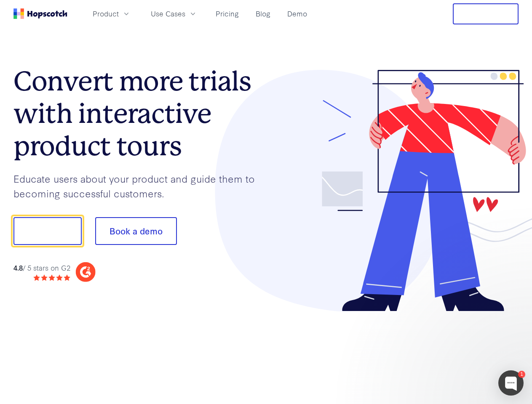 This screenshot has width=532, height=404. What do you see at coordinates (47, 231) in the screenshot?
I see `button: Show me!` at bounding box center [47, 231].